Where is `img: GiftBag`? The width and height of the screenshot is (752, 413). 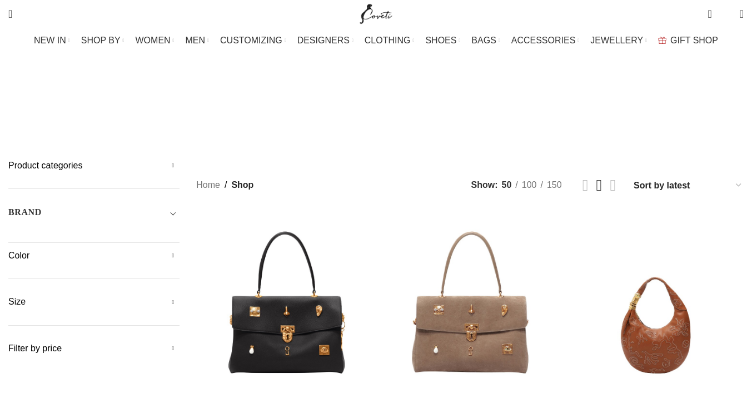
img: GiftBag is located at coordinates (662, 40).